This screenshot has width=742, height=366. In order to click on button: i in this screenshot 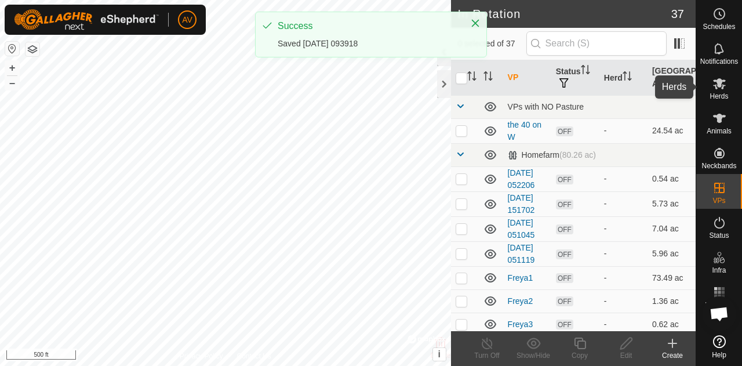, I will do `click(439, 354)`.